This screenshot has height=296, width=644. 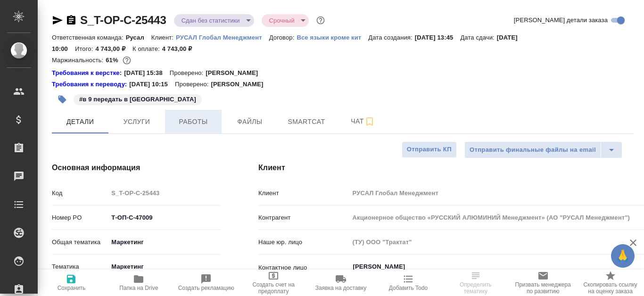 I want to click on p: Русал, so click(x=139, y=37).